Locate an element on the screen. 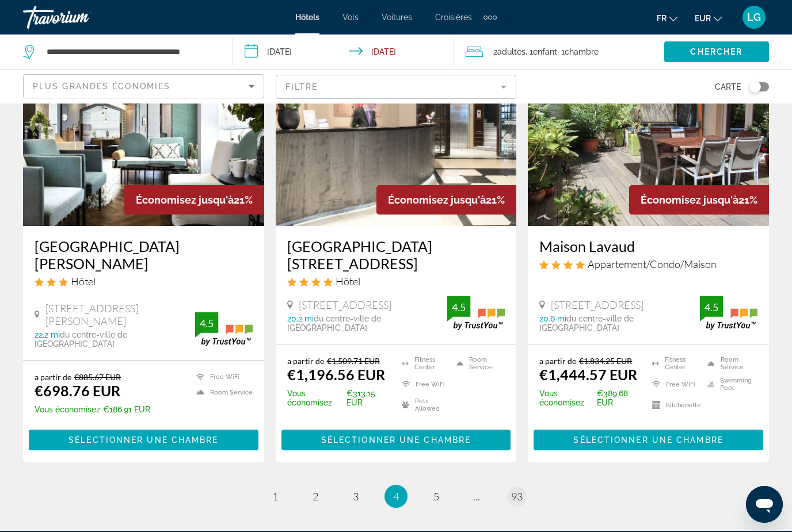  a: Croisières is located at coordinates (454, 17).